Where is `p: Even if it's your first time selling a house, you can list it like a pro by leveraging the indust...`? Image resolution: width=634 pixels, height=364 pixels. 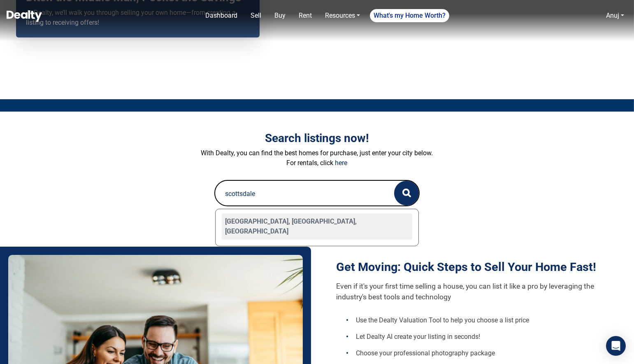
p: Even if it's your first time selling a house, you can list it like a pro by leveraging the indust... is located at coordinates (479, 292).